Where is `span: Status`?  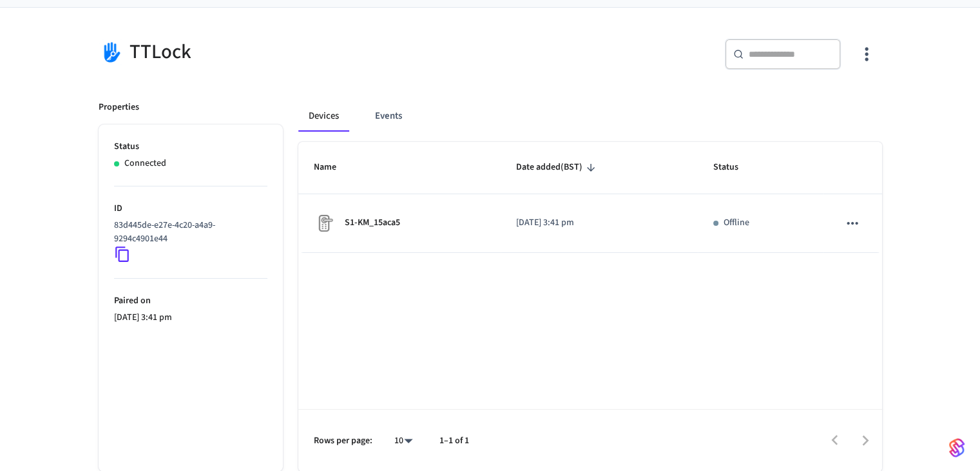 span: Status is located at coordinates (733, 167).